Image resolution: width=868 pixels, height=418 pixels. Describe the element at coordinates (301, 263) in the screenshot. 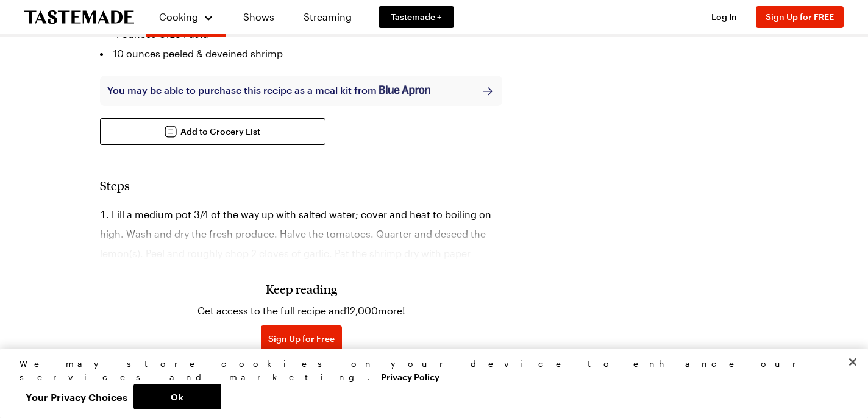

I see `li: Fill a medium pot 3/4 of the way up with salted water; cover and heat to boiling on high. Wash an...` at that location.